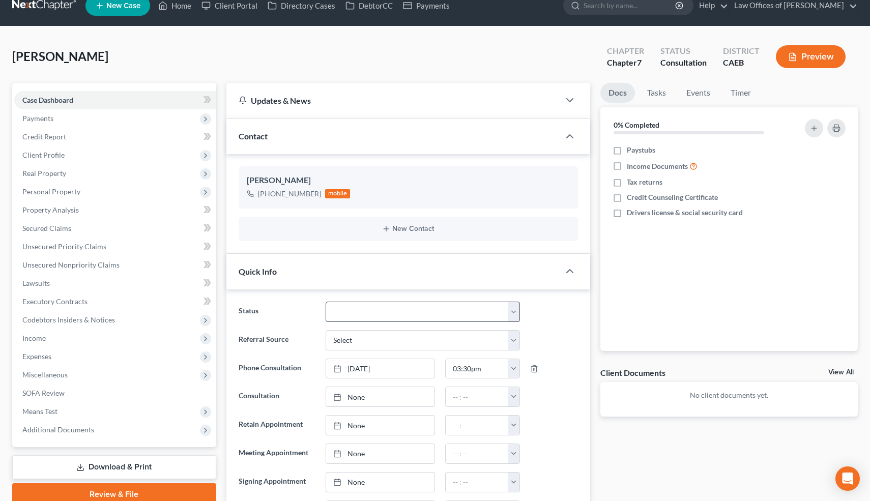  I want to click on a: Lawsuits, so click(115, 283).